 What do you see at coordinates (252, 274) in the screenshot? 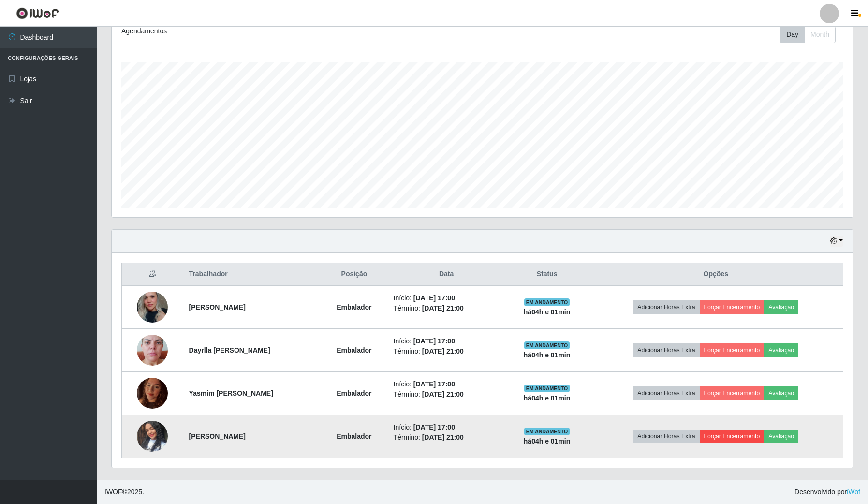
I see `th: Trabalhador` at bounding box center [252, 274].